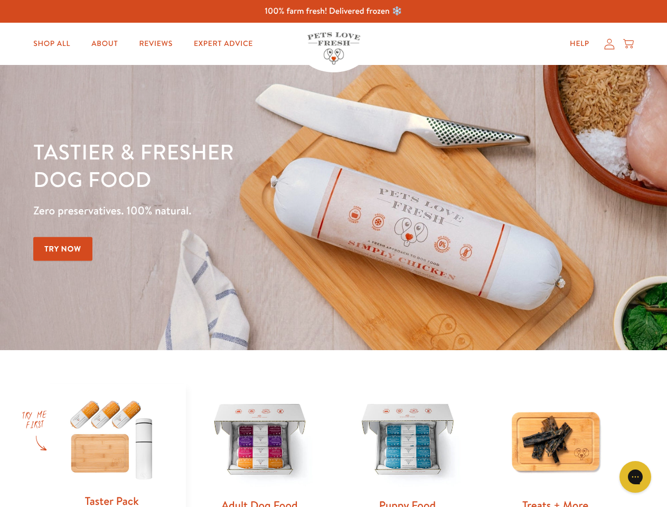 This screenshot has height=507, width=667. Describe the element at coordinates (224, 44) in the screenshot. I see `a: Expert Advice` at that location.